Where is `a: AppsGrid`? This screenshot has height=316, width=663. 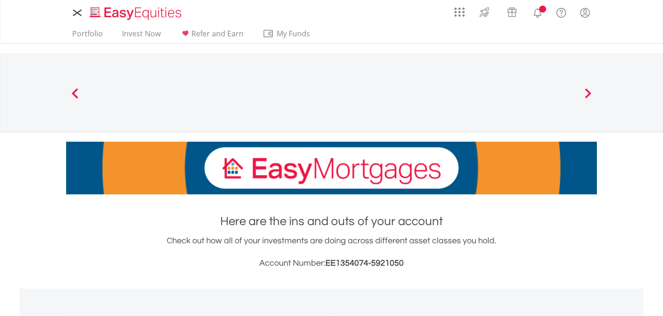 a: AppsGrid is located at coordinates (460, 10).